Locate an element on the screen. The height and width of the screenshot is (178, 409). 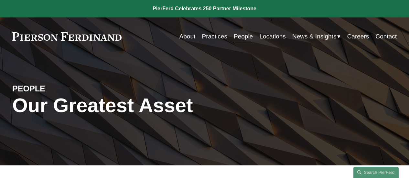
h1: Our Greatest Asset is located at coordinates (140, 105).